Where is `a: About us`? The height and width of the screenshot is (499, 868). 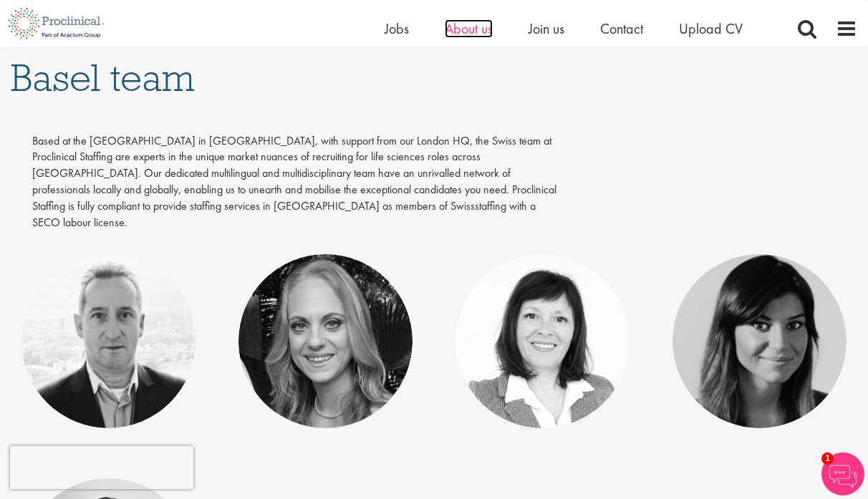
a: About us is located at coordinates (468, 29).